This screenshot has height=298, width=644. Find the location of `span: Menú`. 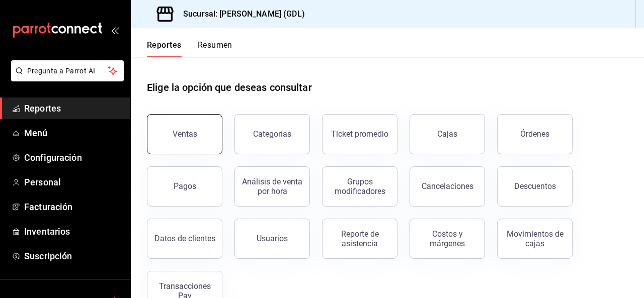

span: Menú is located at coordinates (73, 133).